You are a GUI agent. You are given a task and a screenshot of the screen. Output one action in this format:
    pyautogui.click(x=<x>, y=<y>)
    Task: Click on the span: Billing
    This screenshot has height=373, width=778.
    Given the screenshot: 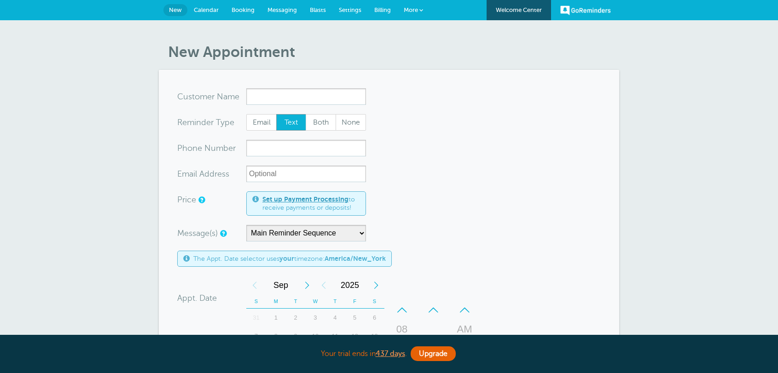 What is the action you would take?
    pyautogui.click(x=383, y=10)
    